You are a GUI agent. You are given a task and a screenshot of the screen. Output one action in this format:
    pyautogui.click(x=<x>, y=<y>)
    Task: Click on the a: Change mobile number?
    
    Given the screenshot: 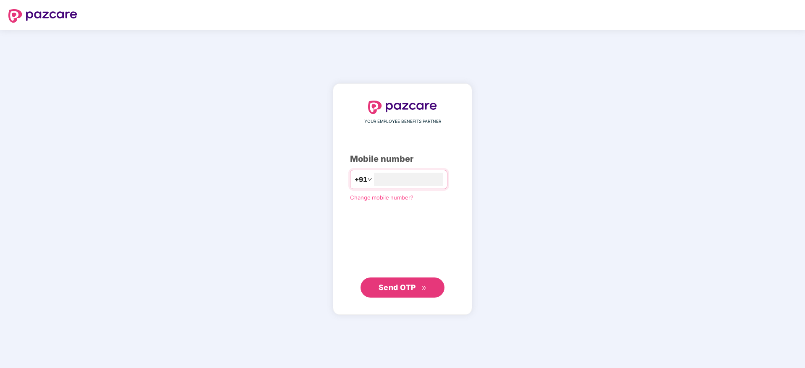 What is the action you would take?
    pyautogui.click(x=381, y=198)
    